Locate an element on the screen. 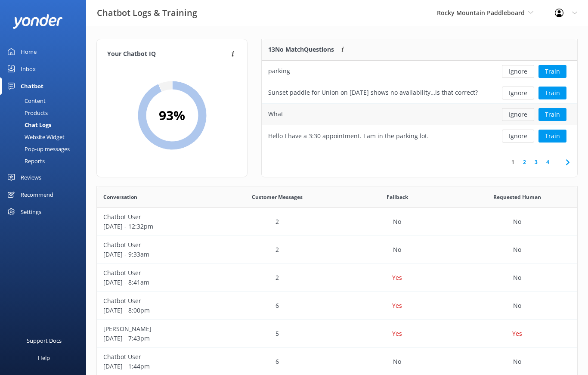 This screenshot has height=375, width=588. div: Reviews is located at coordinates (31, 177).